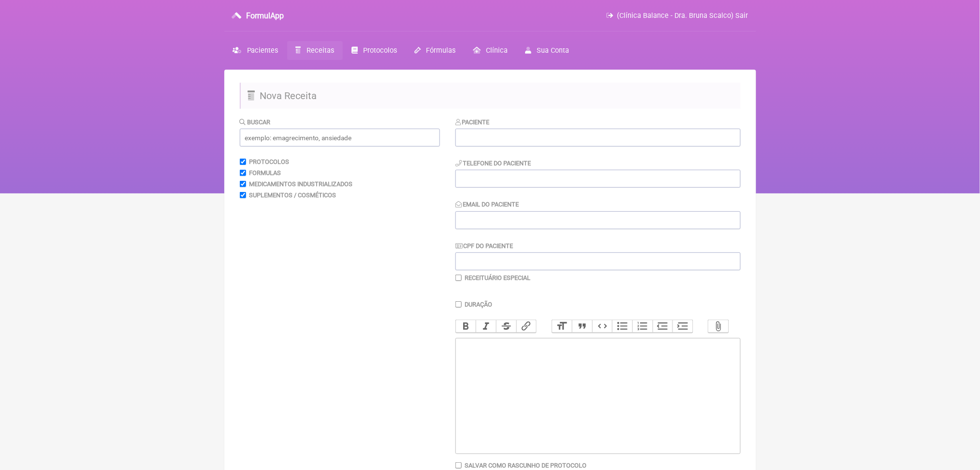  What do you see at coordinates (263, 50) in the screenshot?
I see `span: Pacientes` at bounding box center [263, 50].